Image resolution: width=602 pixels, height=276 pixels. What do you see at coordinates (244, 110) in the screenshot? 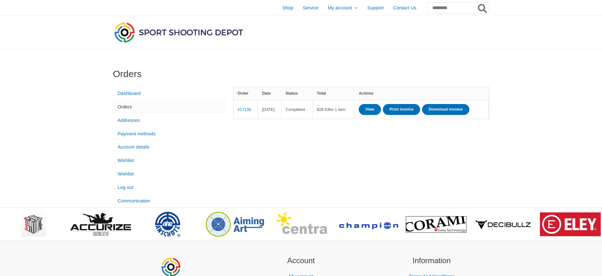
I see `a: View order number 17138` at bounding box center [244, 110].